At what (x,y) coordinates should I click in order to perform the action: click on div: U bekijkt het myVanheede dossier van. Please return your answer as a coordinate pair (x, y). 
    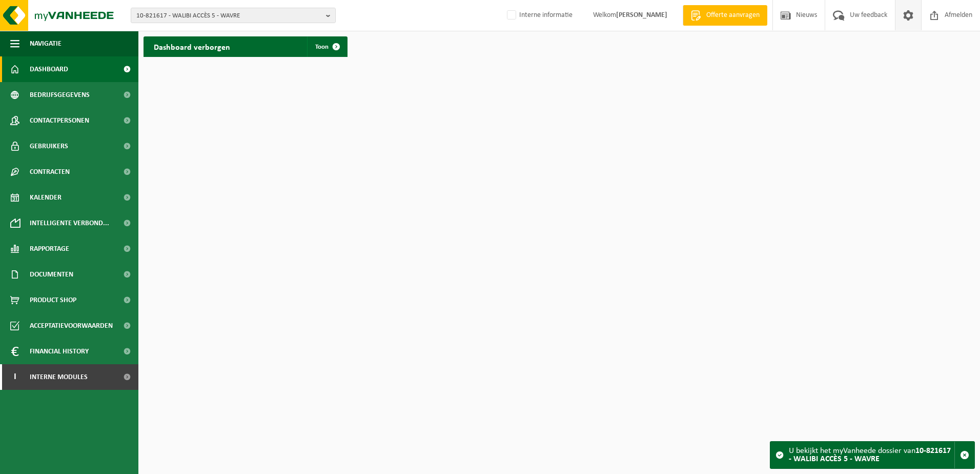
    Looking at the image, I should click on (871, 455).